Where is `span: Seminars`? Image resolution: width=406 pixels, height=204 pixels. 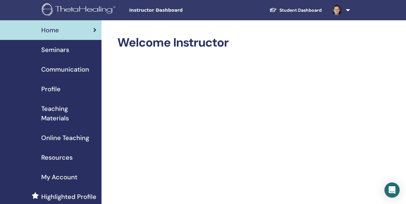 span: Seminars is located at coordinates (55, 50).